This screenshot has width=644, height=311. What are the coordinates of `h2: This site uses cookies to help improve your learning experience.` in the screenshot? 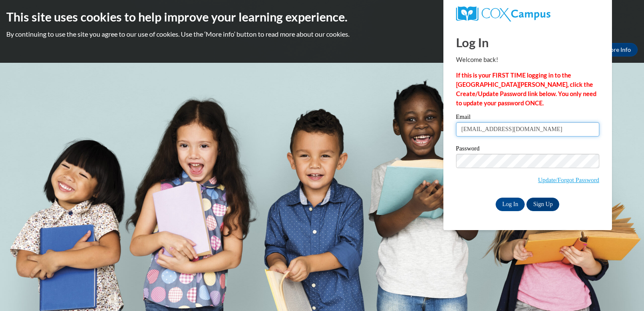 It's located at (322, 17).